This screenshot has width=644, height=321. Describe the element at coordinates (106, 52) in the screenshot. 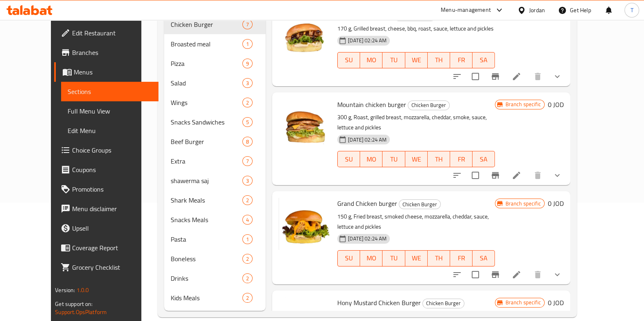

I see `a: Branches` at that location.